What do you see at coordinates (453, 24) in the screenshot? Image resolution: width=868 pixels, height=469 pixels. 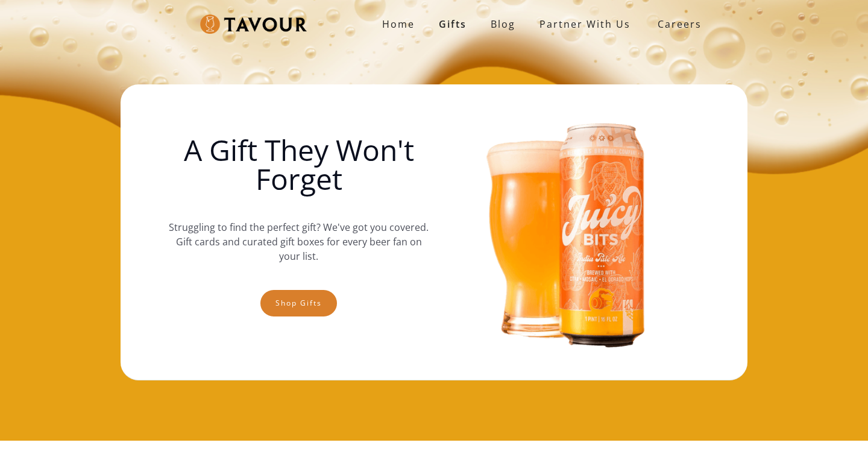 I see `a: Gifts` at bounding box center [453, 24].